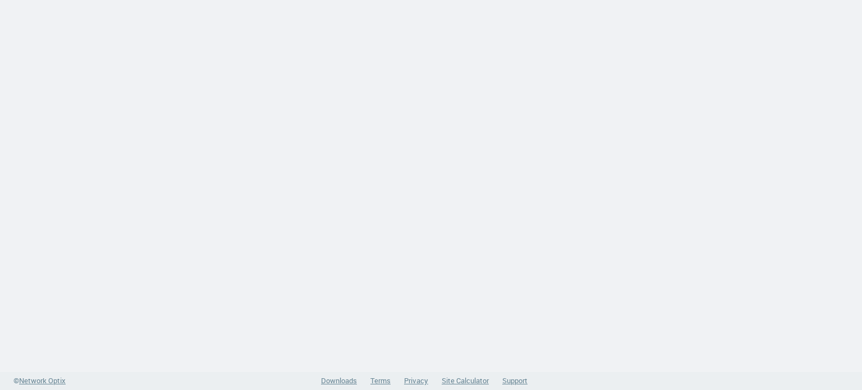 The width and height of the screenshot is (862, 390). Describe the element at coordinates (381, 381) in the screenshot. I see `a: Terms` at that location.